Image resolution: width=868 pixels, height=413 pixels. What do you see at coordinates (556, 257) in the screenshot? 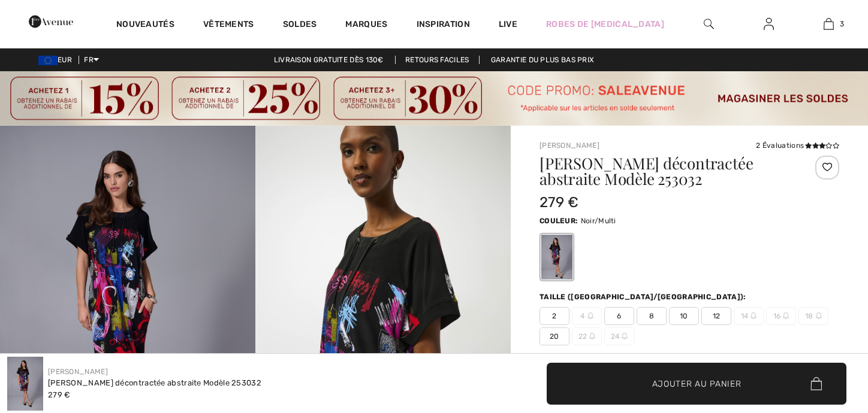
I see `div: Noir/Multi` at bounding box center [556, 257].